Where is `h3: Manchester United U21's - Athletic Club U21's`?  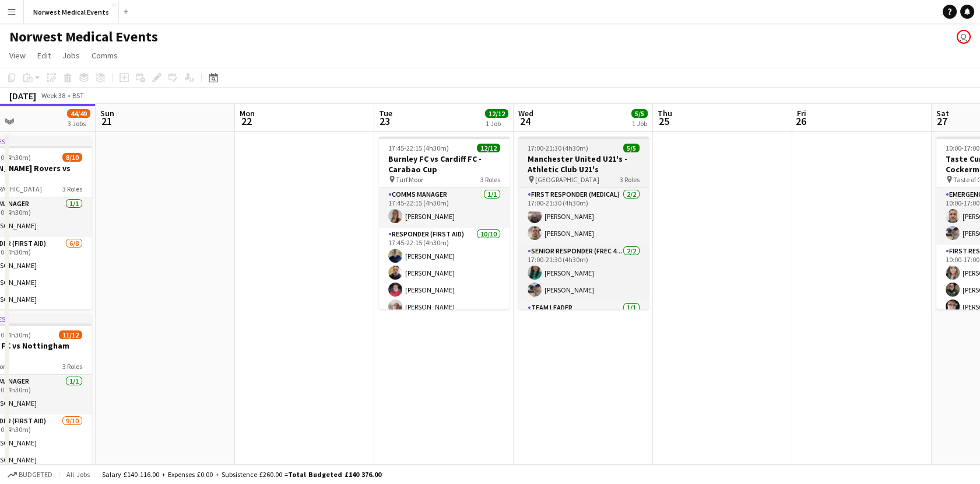 h3: Manchester United U21's - Athletic Club U21's is located at coordinates (584, 164).